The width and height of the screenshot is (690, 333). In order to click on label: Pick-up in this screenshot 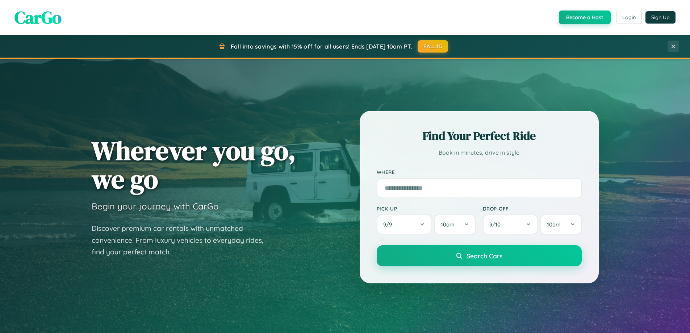, I will do `click(426, 208)`.